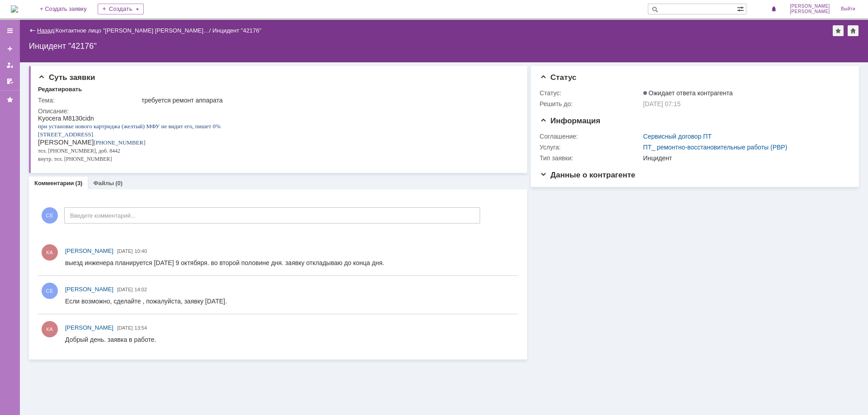 Image resolution: width=868 pixels, height=415 pixels. What do you see at coordinates (10, 49) in the screenshot?
I see `a: Создать заявку` at bounding box center [10, 49].